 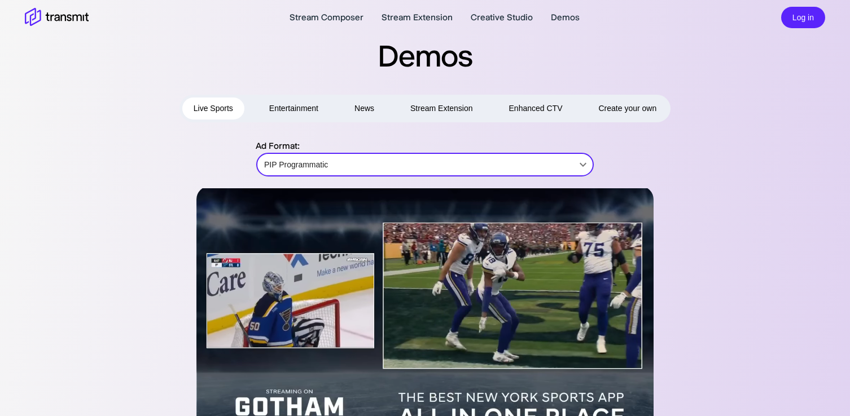 What do you see at coordinates (803, 16) in the screenshot?
I see `a: Log in` at bounding box center [803, 16].